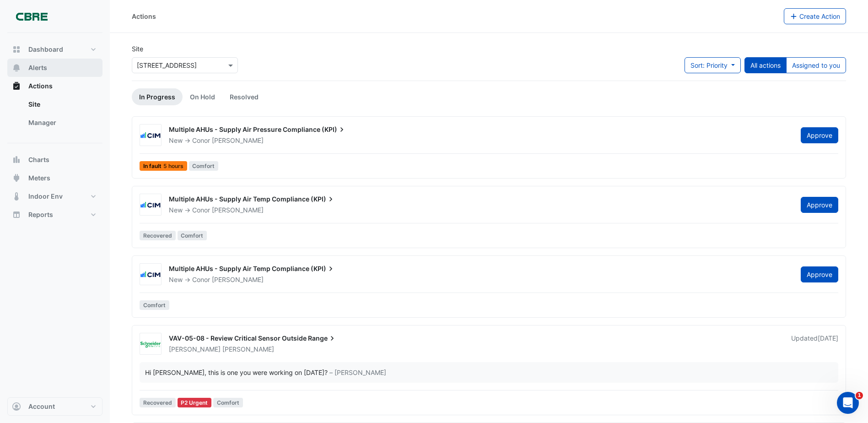 This screenshot has height=423, width=868. I want to click on app-icon: Meters, so click(17, 178).